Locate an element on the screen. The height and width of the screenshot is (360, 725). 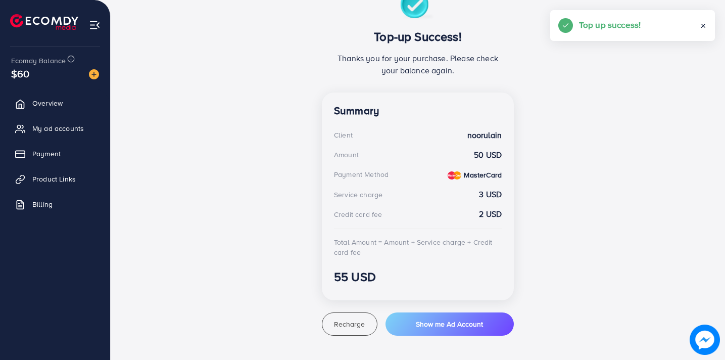
h3: Top-up Success! is located at coordinates (418, 36).